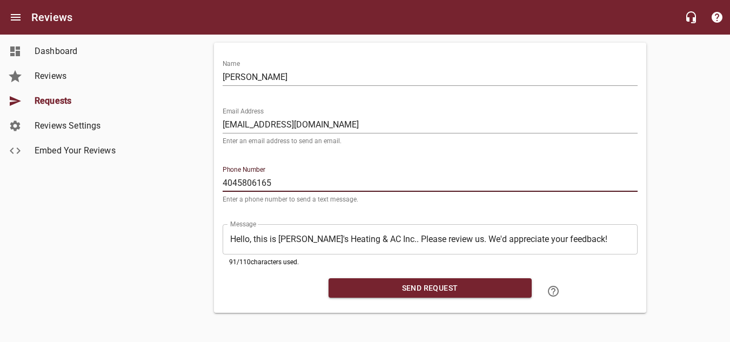 The height and width of the screenshot is (342, 730). What do you see at coordinates (243, 111) in the screenshot?
I see `label: Email Address` at bounding box center [243, 111].